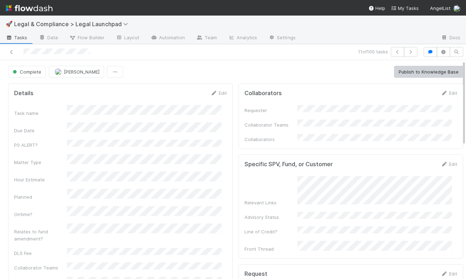 The width and height of the screenshot is (466, 279). What do you see at coordinates (127, 38) in the screenshot?
I see `a: Layout` at bounding box center [127, 38].